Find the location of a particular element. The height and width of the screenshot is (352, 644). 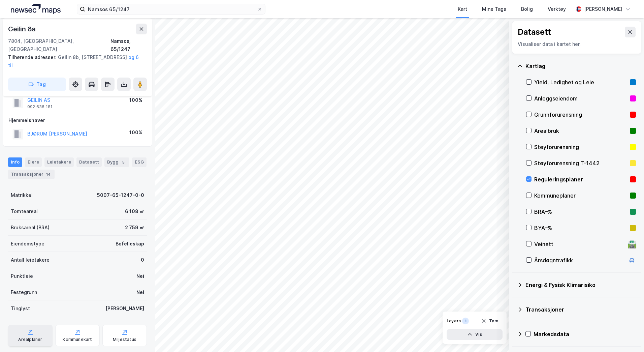

div: Kartlag is located at coordinates (581, 66).